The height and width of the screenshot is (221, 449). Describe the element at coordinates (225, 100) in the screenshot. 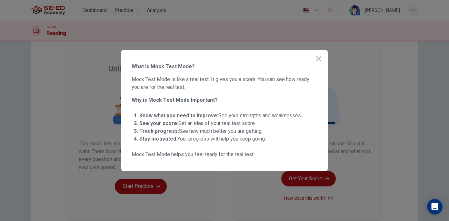

I see `span: Why is Mock Test Mode Important?` at that location.